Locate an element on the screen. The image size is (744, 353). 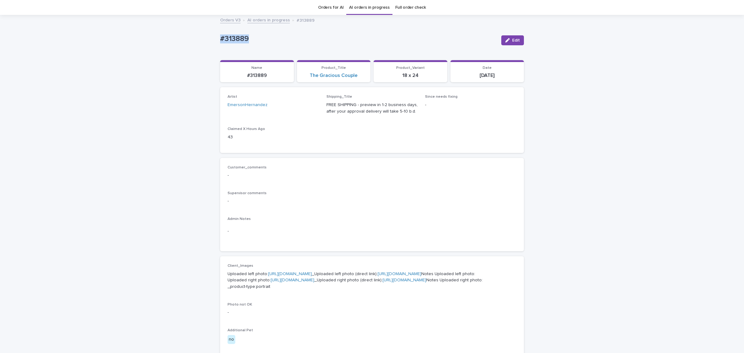
span: Shipping_Title is located at coordinates (339, 97).